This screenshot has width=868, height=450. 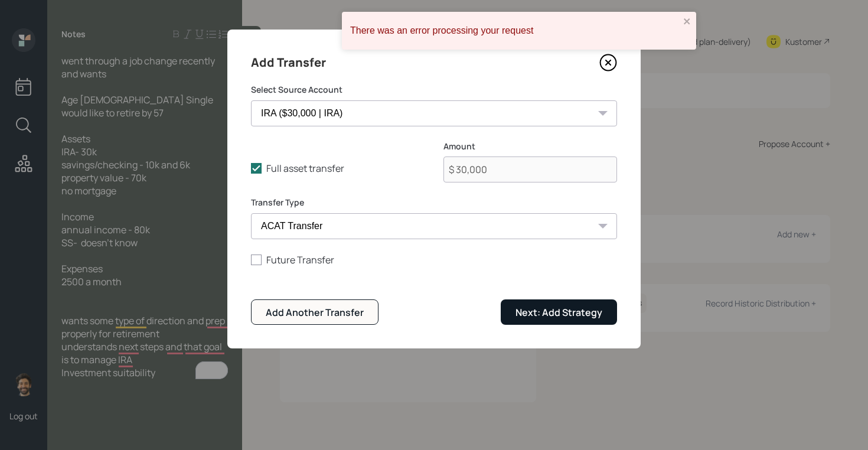 I want to click on div: Next: Add Strategy, so click(x=558, y=312).